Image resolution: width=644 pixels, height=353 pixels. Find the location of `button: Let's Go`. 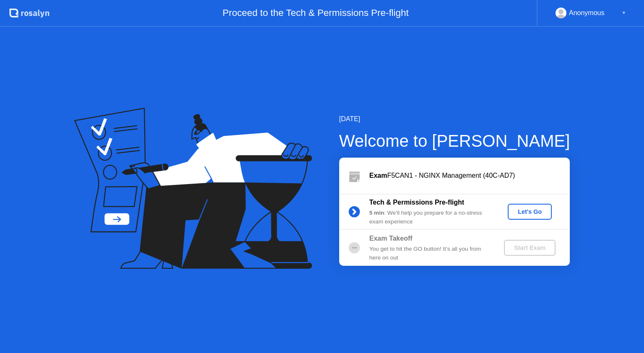

button: Let's Go is located at coordinates (529, 212).